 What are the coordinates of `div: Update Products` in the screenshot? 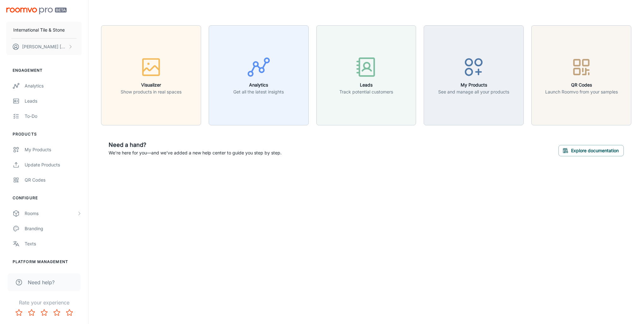 It's located at (53, 165).